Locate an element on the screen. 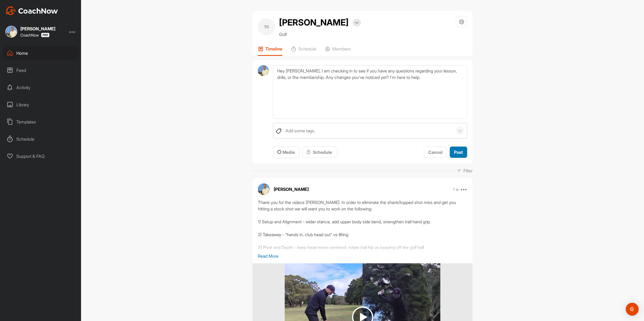 Image resolution: width=644 pixels, height=321 pixels. div: TG is located at coordinates (267, 27).